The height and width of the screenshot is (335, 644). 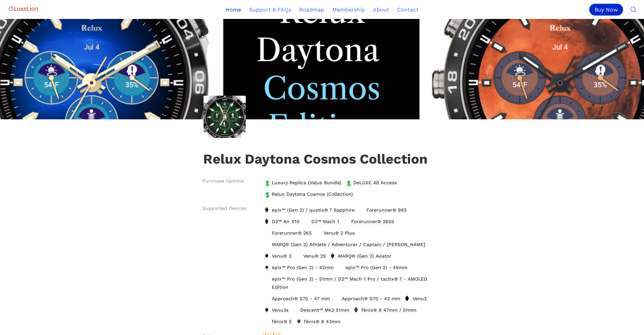 I want to click on img: fēnix® 8 47mm / 51mm, so click(x=356, y=310).